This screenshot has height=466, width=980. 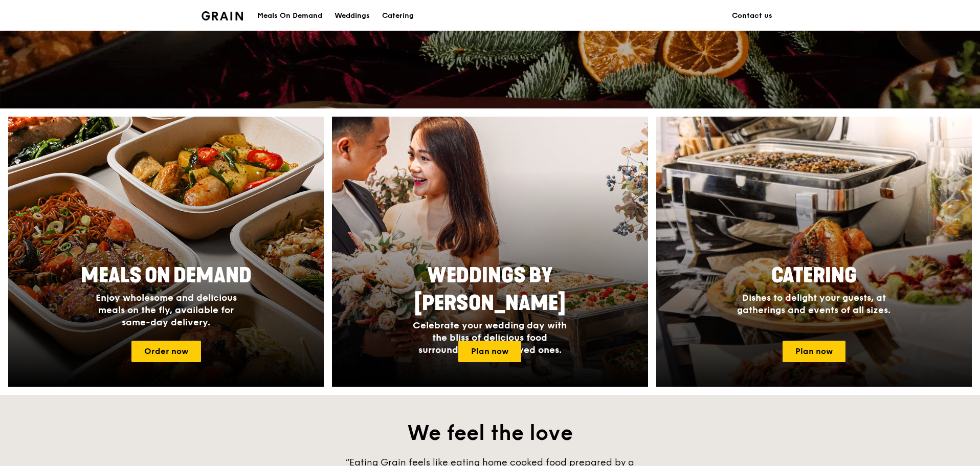 I want to click on div: Catering, so click(x=398, y=16).